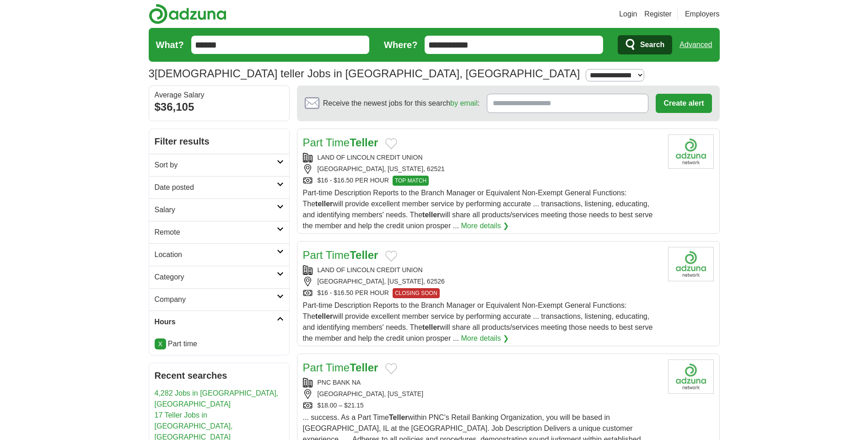 Image resolution: width=868 pixels, height=440 pixels. I want to click on a: Date posted, so click(219, 187).